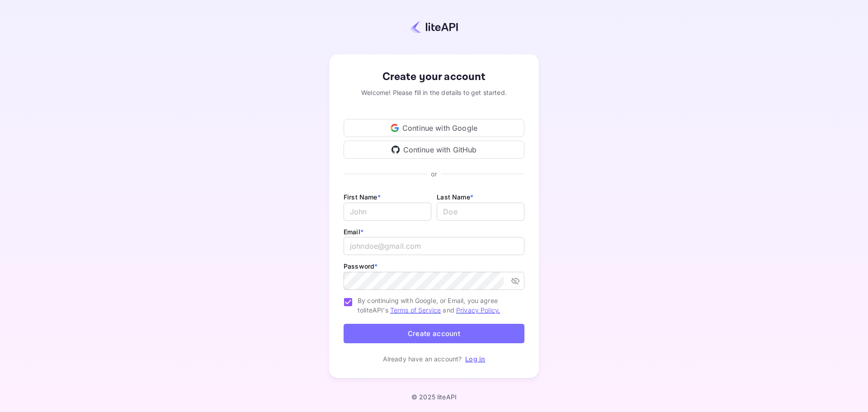  What do you see at coordinates (437, 305) in the screenshot?
I see `span: By continuing with Google, or Email, you agree to liteAPI's and` at bounding box center [437, 305].